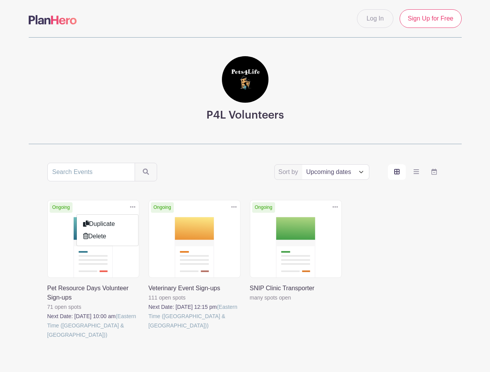 The width and height of the screenshot is (490, 372). I want to click on div: order and view, so click(416, 172).